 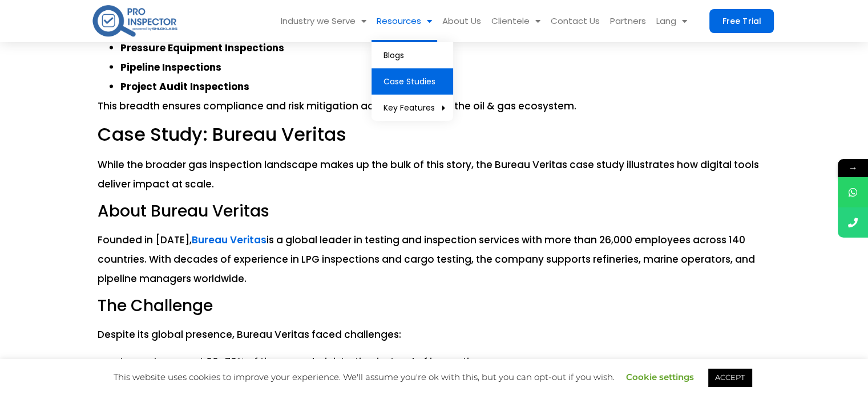 I want to click on p: While the broader gas inspection landscape makes up the bulk of this story, the Bureau Veritas ca..., so click(x=429, y=174).